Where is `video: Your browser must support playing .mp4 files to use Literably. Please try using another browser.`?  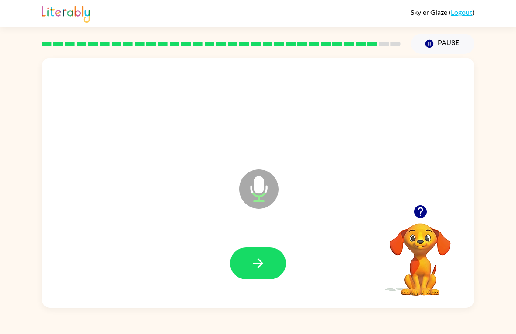 video: Your browser must support playing .mp4 files to use Literably. Please try using another browser. is located at coordinates (420, 253).